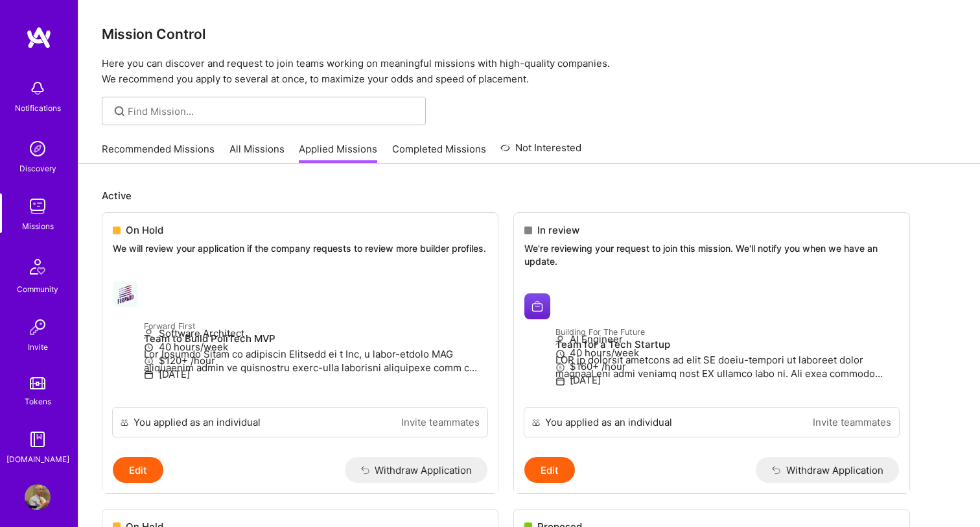 The width and height of the screenshot is (980, 527). What do you see at coordinates (529, 72) in the screenshot?
I see `p: Here you can discover and request to join teams working on meaningful missions with high-quality ...` at bounding box center [529, 72].